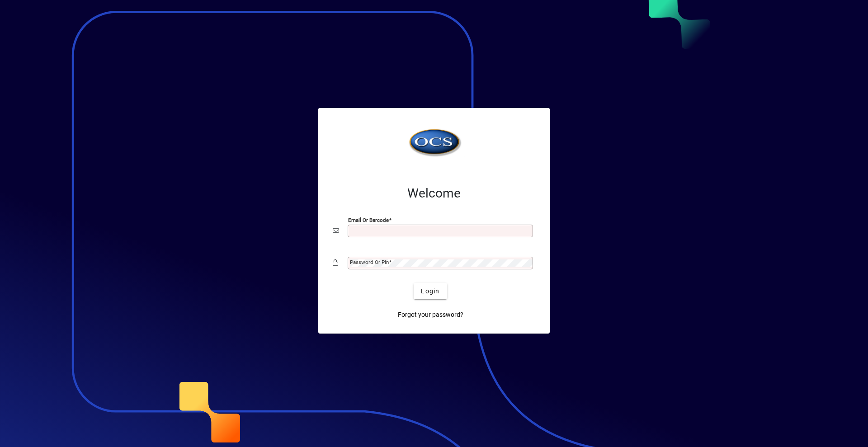  Describe the element at coordinates (430, 291) in the screenshot. I see `button: Login` at that location.